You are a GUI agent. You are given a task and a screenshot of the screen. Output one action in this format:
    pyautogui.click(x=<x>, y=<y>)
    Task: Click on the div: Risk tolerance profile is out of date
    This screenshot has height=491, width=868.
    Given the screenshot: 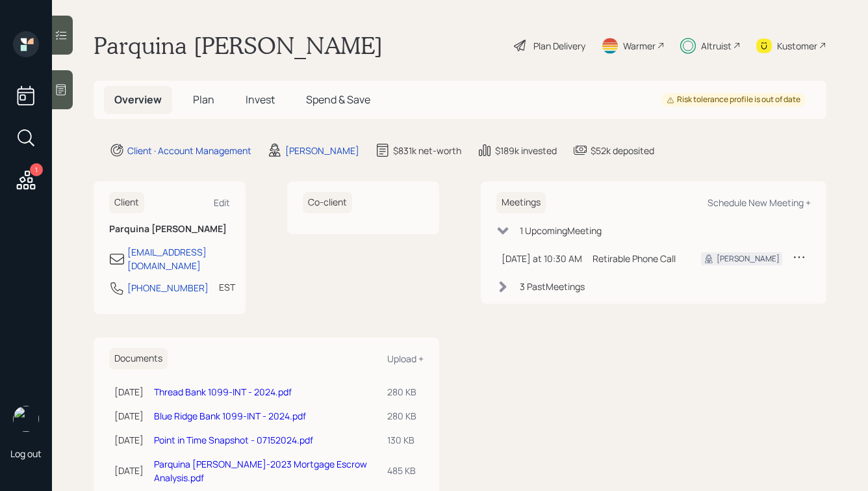 What is the action you would take?
    pyautogui.click(x=733, y=99)
    